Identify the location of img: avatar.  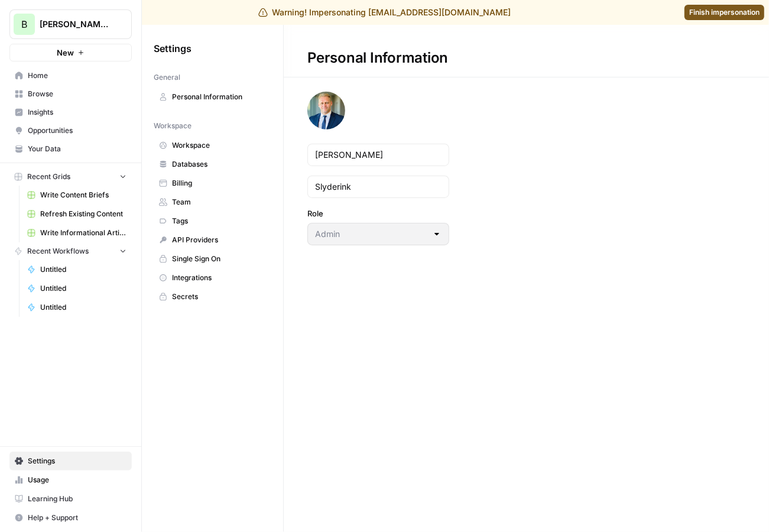
(327, 110).